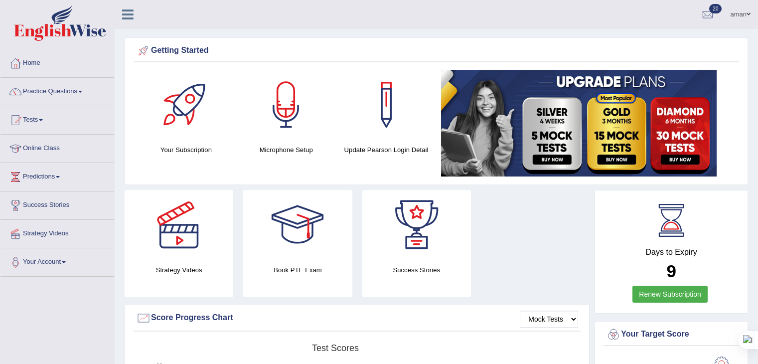 This screenshot has height=364, width=758. I want to click on a: Renew Subscription, so click(670, 294).